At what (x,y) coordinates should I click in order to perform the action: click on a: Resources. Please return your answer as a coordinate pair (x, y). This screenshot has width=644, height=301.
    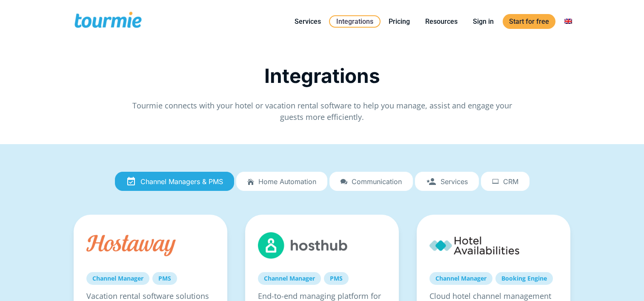
    Looking at the image, I should click on (441, 21).